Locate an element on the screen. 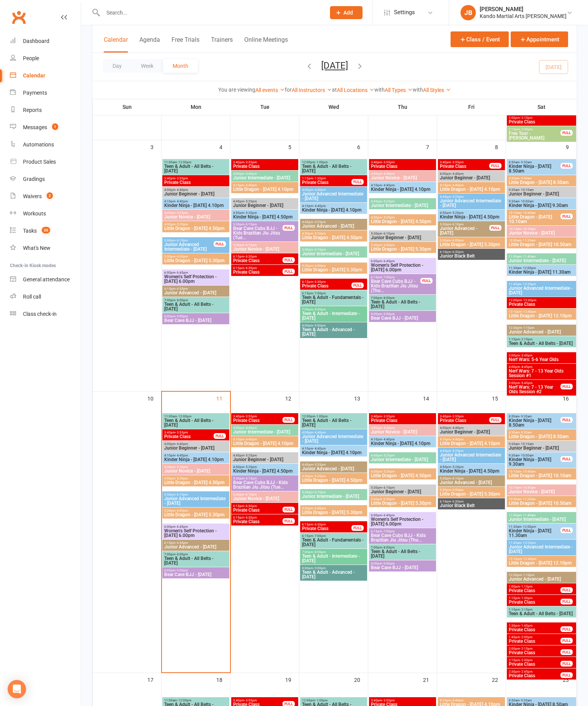  div: 3 is located at coordinates (156, 146).